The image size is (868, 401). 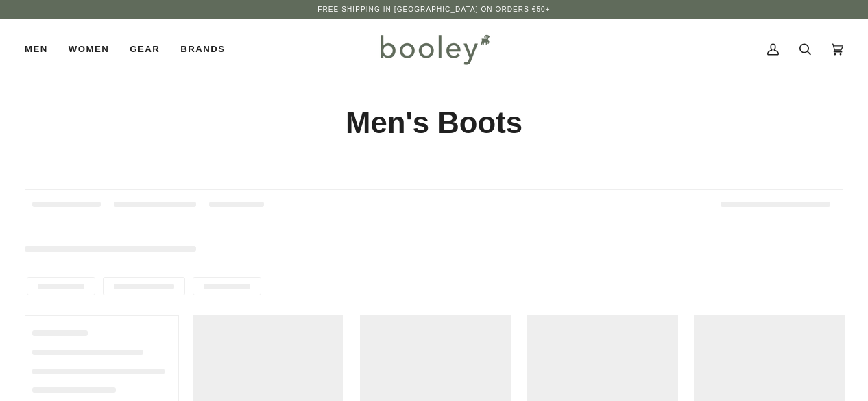 I want to click on a: Men, so click(x=41, y=49).